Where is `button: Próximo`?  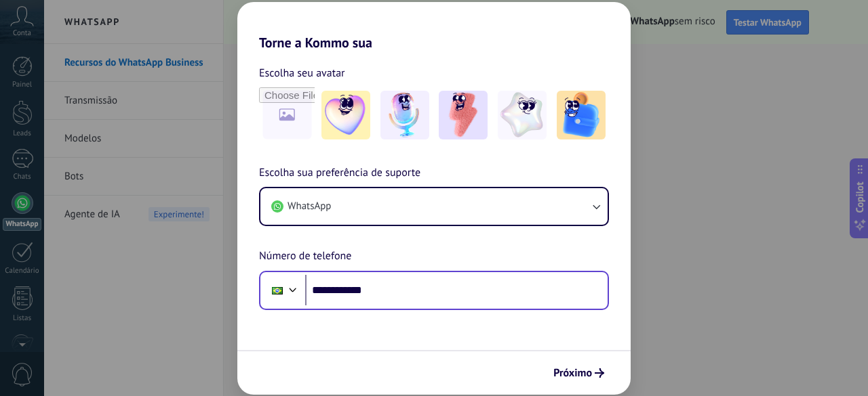 button: Próximo is located at coordinates (578, 373).